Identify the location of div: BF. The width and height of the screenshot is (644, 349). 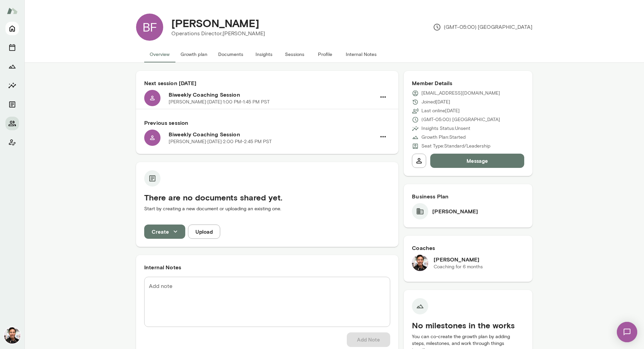
(150, 27).